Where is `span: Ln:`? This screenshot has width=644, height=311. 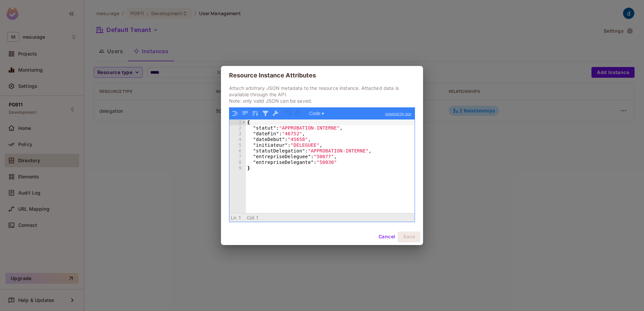
span: Ln: is located at coordinates (234, 217).